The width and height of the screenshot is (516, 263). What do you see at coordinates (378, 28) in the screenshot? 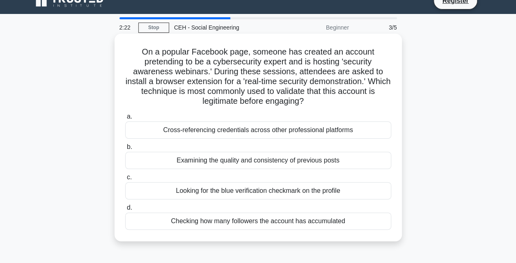
I see `div: 3/5` at bounding box center [378, 28].